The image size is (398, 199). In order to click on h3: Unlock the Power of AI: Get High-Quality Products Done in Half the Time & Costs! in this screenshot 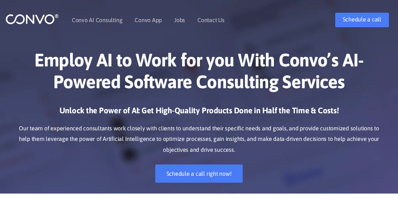, I will do `click(199, 113)`.